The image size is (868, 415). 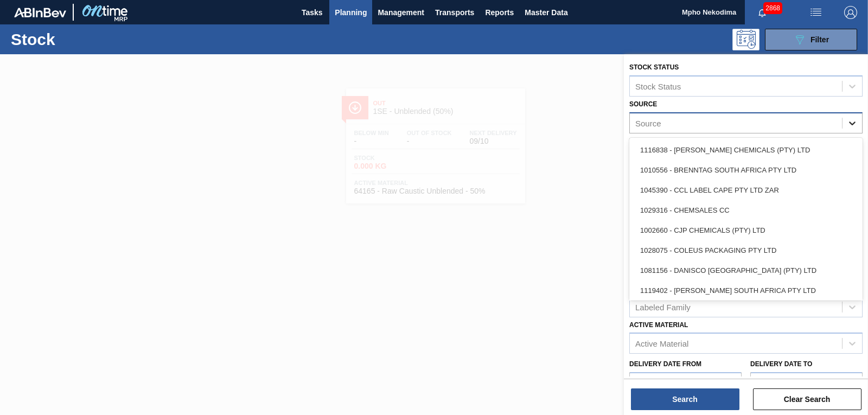 What do you see at coordinates (663, 307) in the screenshot?
I see `div: Labeled Family` at bounding box center [663, 307].